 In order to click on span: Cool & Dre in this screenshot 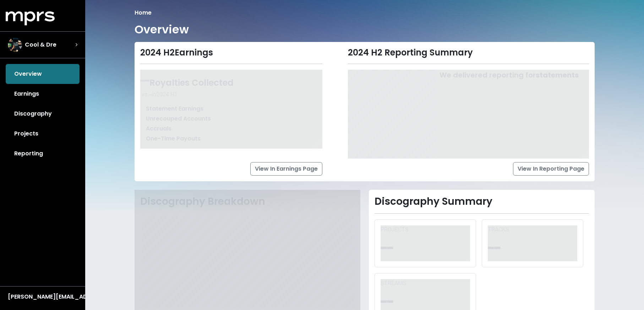, I will do `click(41, 45)`.